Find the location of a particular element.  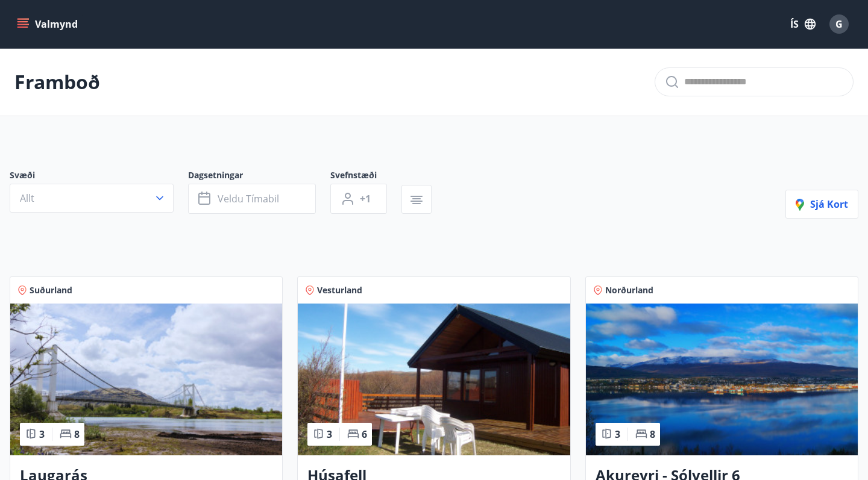

span: +1 is located at coordinates (365, 199).